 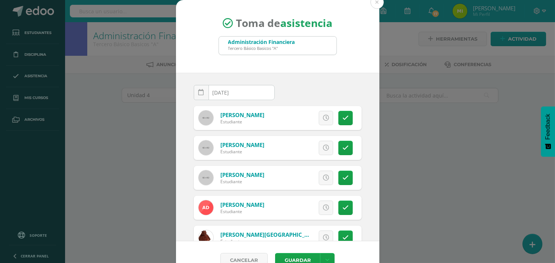 What do you see at coordinates (234, 92) in the screenshot?
I see `input: Fecha de Inasistencia` at bounding box center [234, 92].